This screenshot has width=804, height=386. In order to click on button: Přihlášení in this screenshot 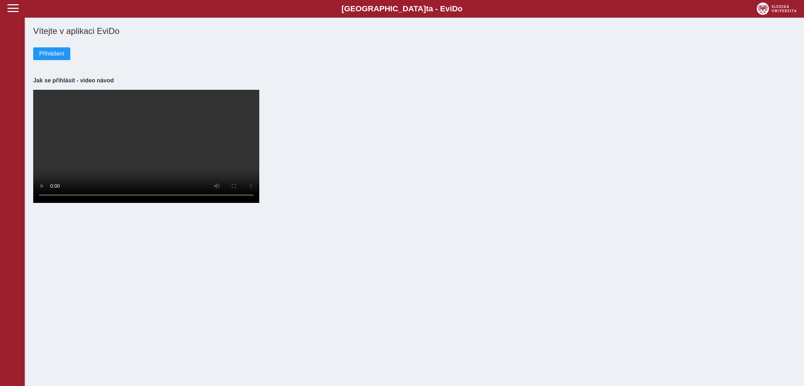, I will do `click(52, 54)`.